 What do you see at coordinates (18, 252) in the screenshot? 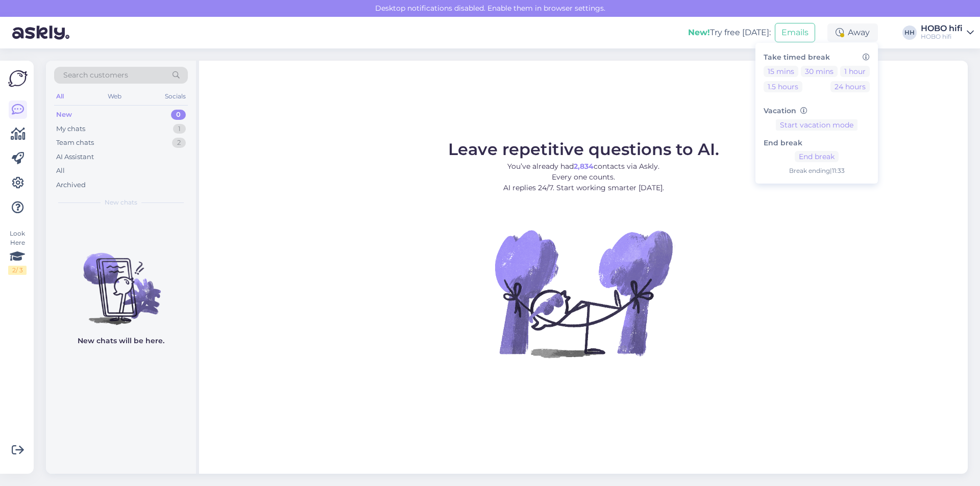
I see `div: Look Here` at bounding box center [18, 252].